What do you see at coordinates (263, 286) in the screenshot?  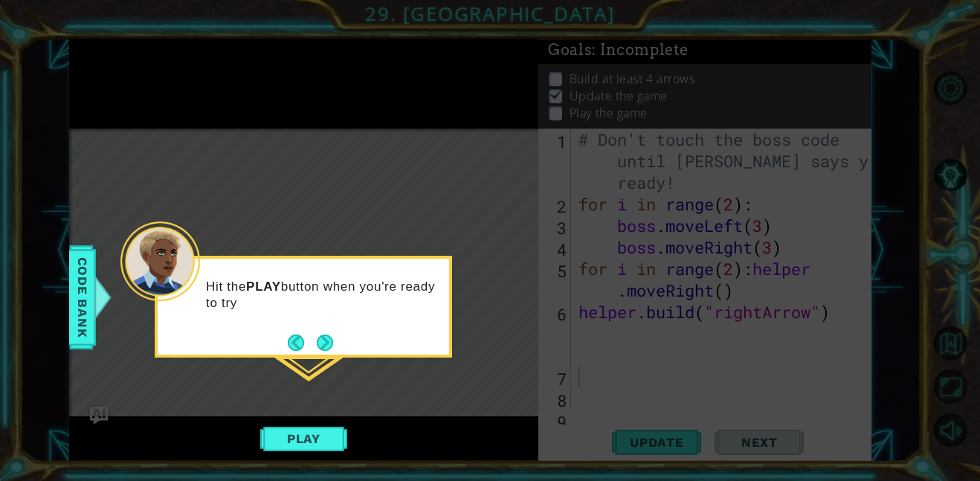 I see `strong: PLAY` at bounding box center [263, 286].